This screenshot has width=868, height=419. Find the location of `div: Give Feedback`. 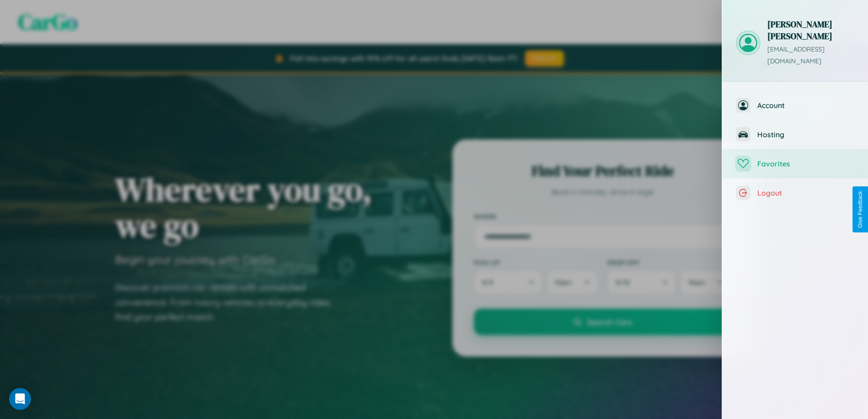

div: Give Feedback is located at coordinates (860, 210).